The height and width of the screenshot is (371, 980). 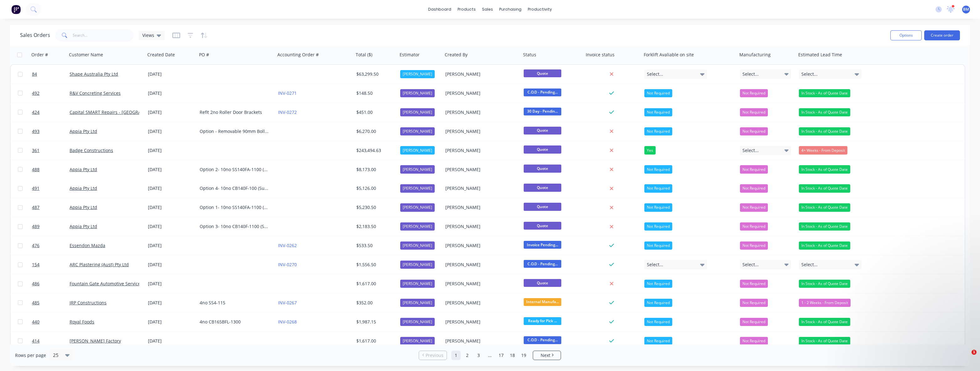 What do you see at coordinates (36, 284) in the screenshot?
I see `span: 486` at bounding box center [36, 284].